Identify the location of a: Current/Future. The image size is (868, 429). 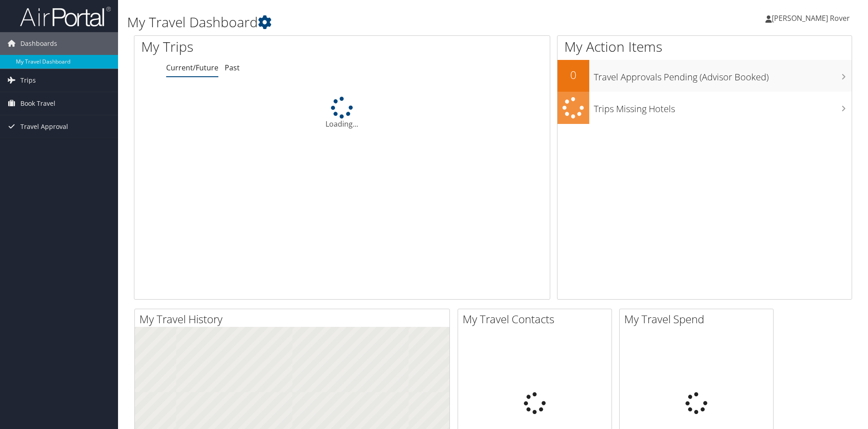
(192, 67).